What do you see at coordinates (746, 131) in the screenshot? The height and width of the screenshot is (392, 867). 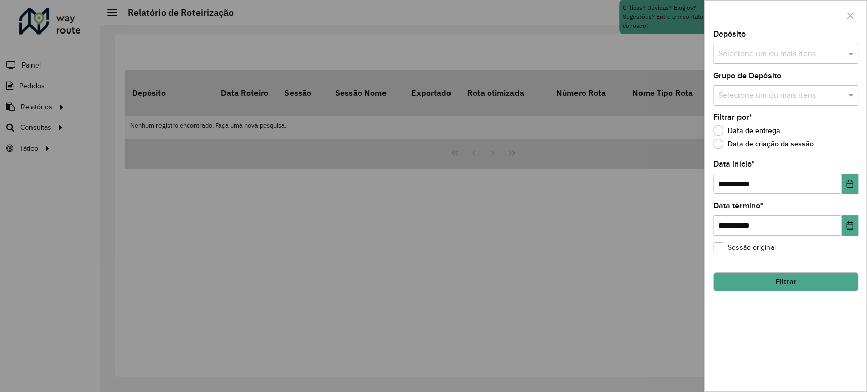 I see `label: Data de entrega` at bounding box center [746, 131].